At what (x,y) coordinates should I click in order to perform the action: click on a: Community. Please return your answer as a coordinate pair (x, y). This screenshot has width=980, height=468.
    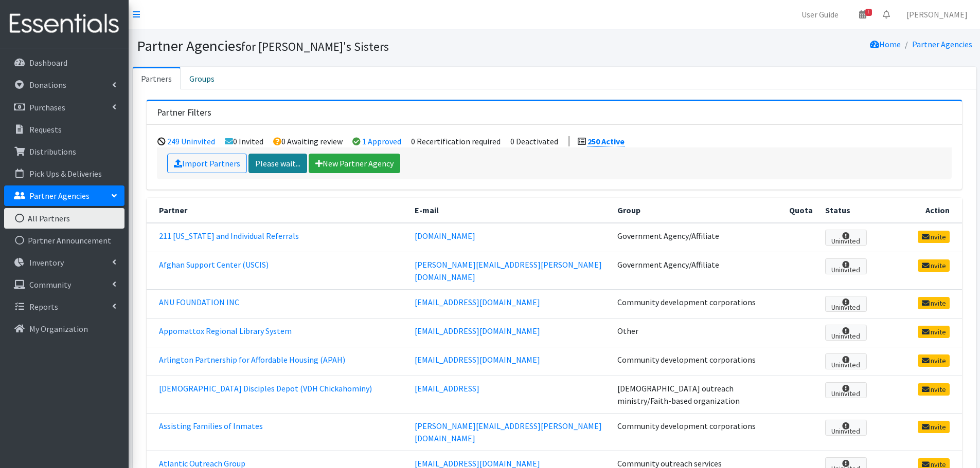
    Looking at the image, I should click on (65, 285).